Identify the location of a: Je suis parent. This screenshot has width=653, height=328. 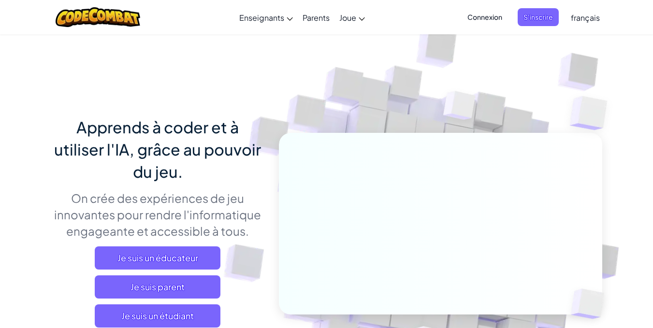
(158, 287).